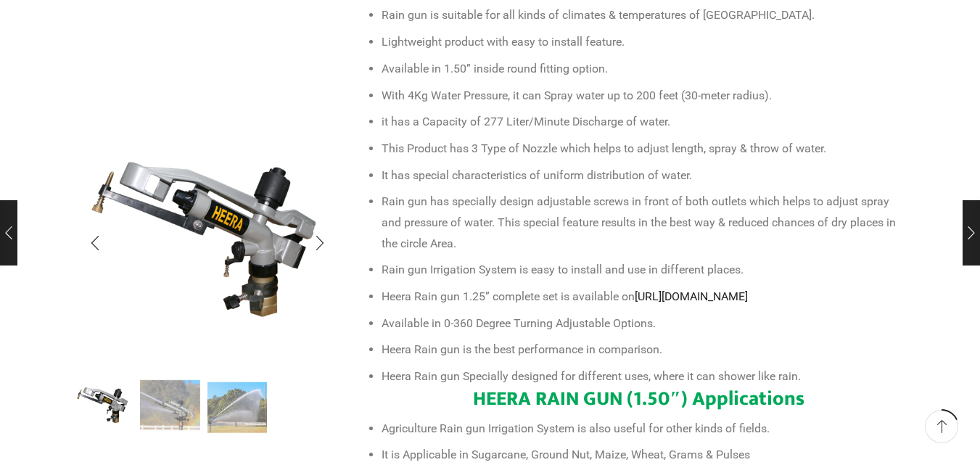 The image size is (980, 465). What do you see at coordinates (639, 297) in the screenshot?
I see `li: Heera Rain gun 1.25” complete set is available on` at bounding box center [639, 297].